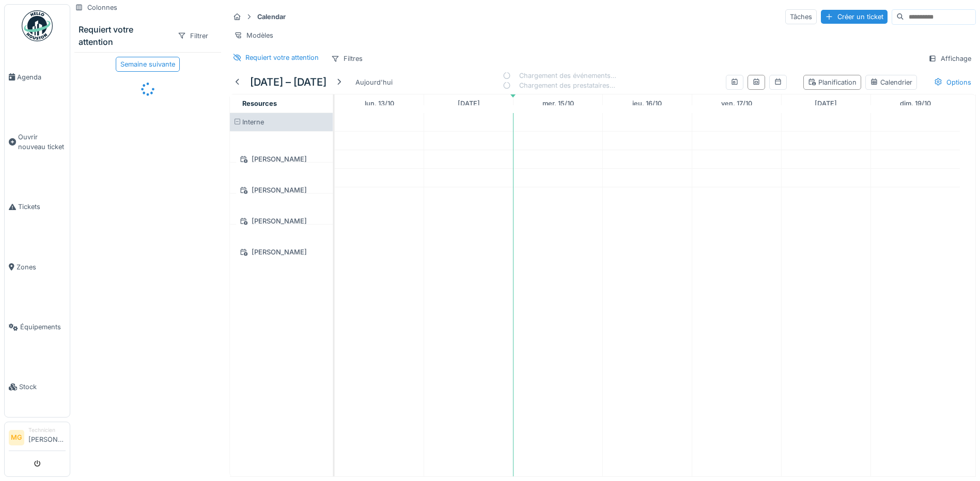 This screenshot has width=980, height=481. I want to click on span: Zones, so click(41, 267).